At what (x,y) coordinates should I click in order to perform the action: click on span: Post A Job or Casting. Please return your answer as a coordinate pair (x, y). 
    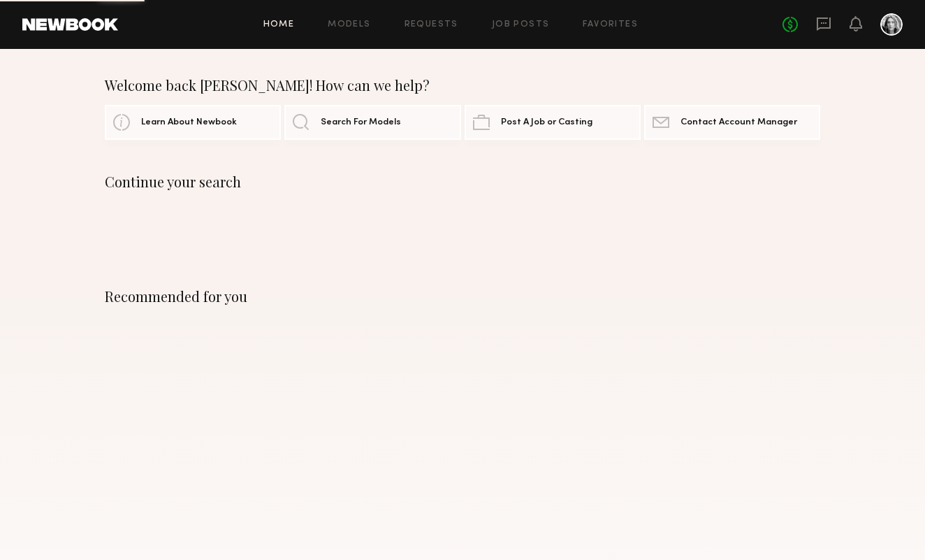
    Looking at the image, I should click on (547, 122).